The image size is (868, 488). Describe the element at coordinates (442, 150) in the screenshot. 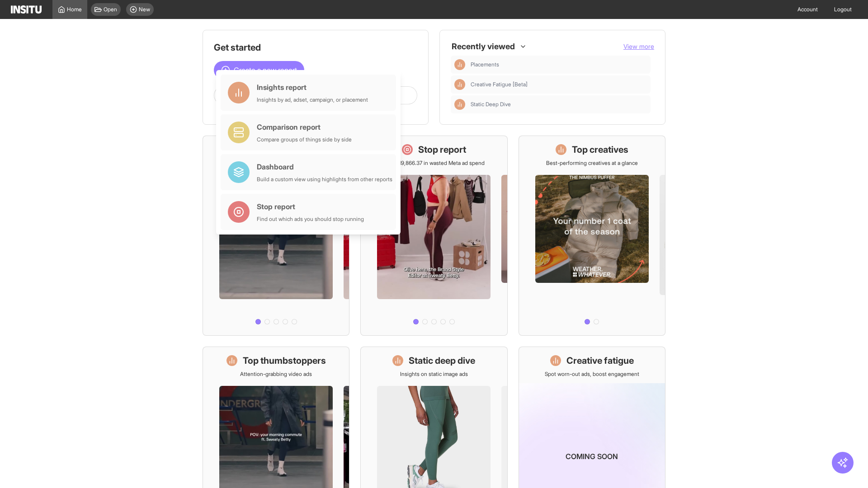

I see `h1: Stop report` at that location.